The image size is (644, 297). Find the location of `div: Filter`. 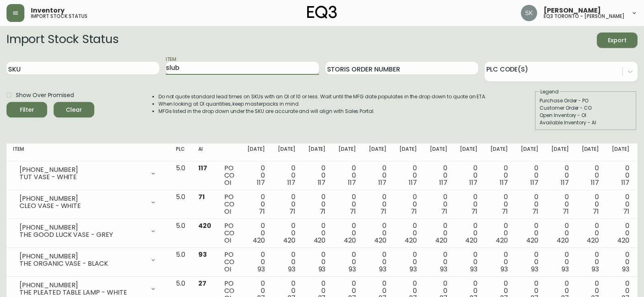

div: Filter is located at coordinates (27, 110).